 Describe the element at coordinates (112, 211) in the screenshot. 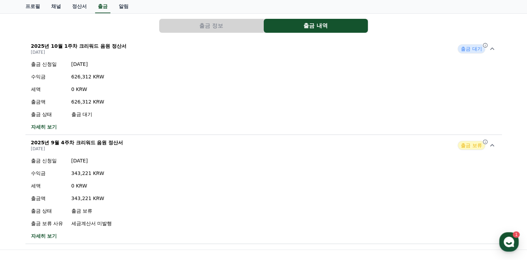

I see `a: 설정` at that location.